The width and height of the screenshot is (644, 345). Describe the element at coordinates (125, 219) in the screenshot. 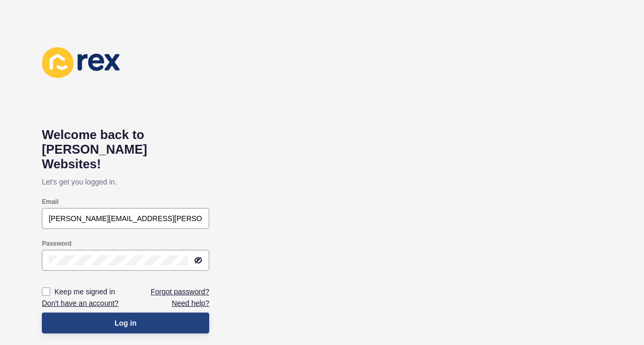

I see `input: e.g. name@company.com` at that location.